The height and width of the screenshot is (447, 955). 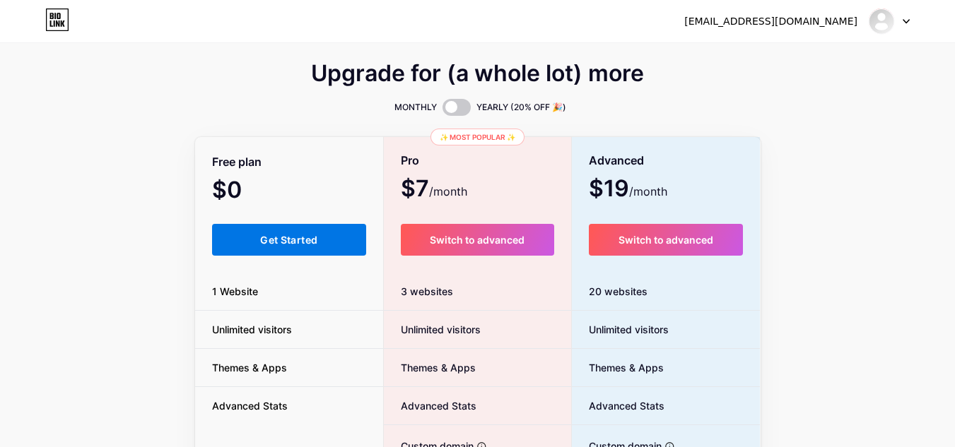 What do you see at coordinates (288, 240) in the screenshot?
I see `span: Get Started` at bounding box center [288, 240].